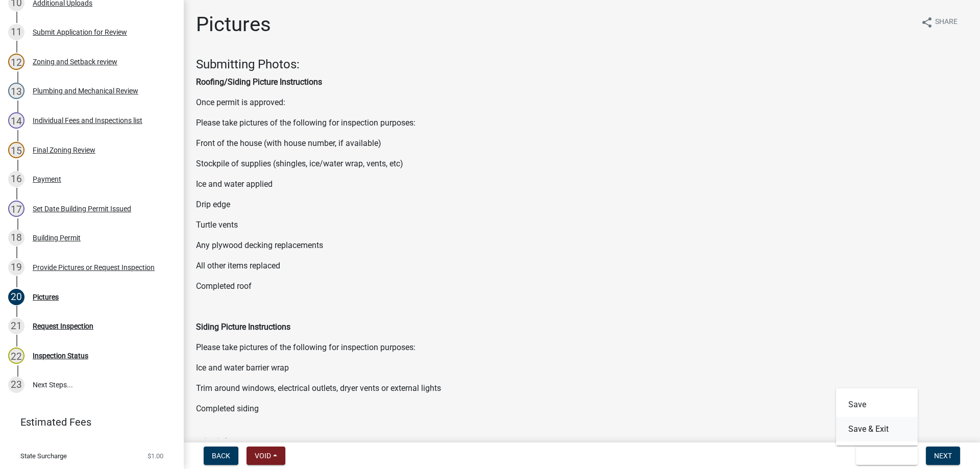 The image size is (980, 469). What do you see at coordinates (946, 22) in the screenshot?
I see `span: Share` at bounding box center [946, 22].